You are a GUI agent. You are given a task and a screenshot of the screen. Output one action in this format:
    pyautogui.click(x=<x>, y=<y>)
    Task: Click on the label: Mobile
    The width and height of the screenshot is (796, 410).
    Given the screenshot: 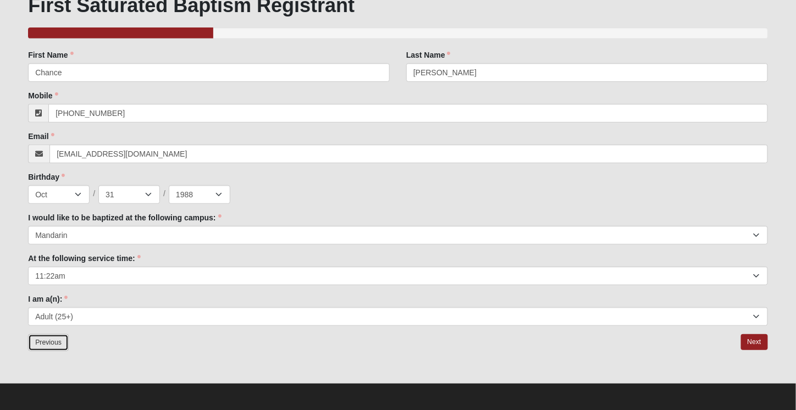 What is the action you would take?
    pyautogui.click(x=43, y=96)
    